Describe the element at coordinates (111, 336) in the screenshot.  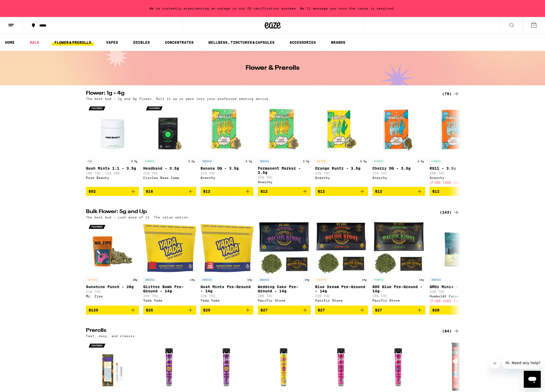
I see `p: Fast, easy, and classic.` at that location.